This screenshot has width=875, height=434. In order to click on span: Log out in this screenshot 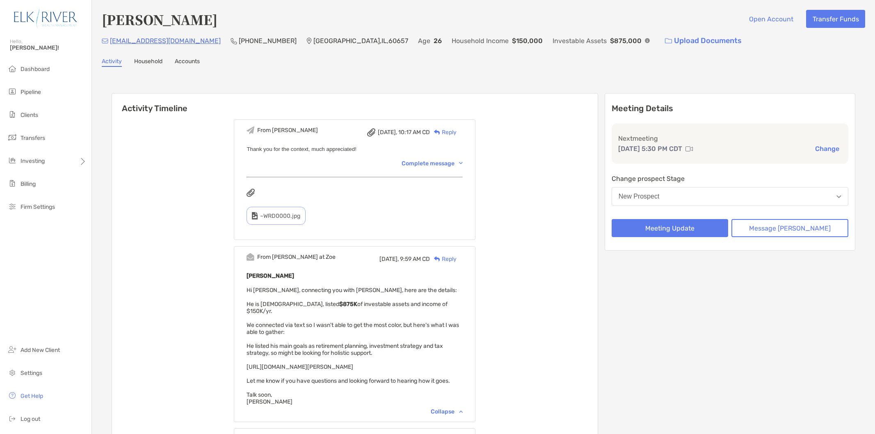, I will do `click(30, 419)`.